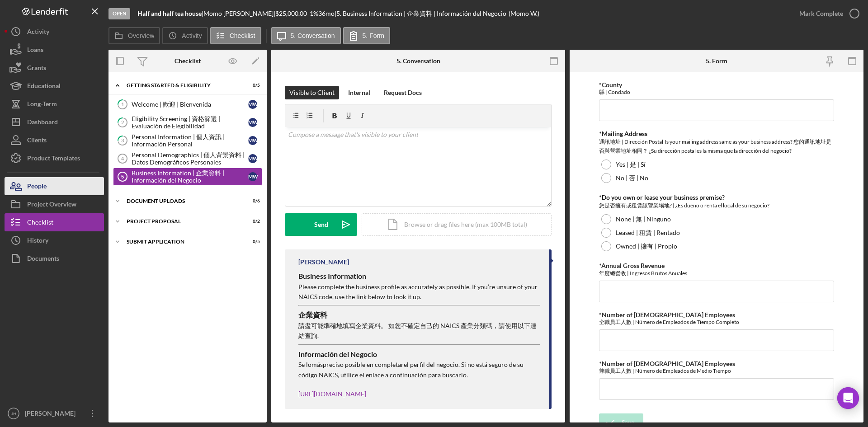  I want to click on div: Personal Demographics | 個人背景資料 | Datos Demográficos Personales, so click(190, 159).